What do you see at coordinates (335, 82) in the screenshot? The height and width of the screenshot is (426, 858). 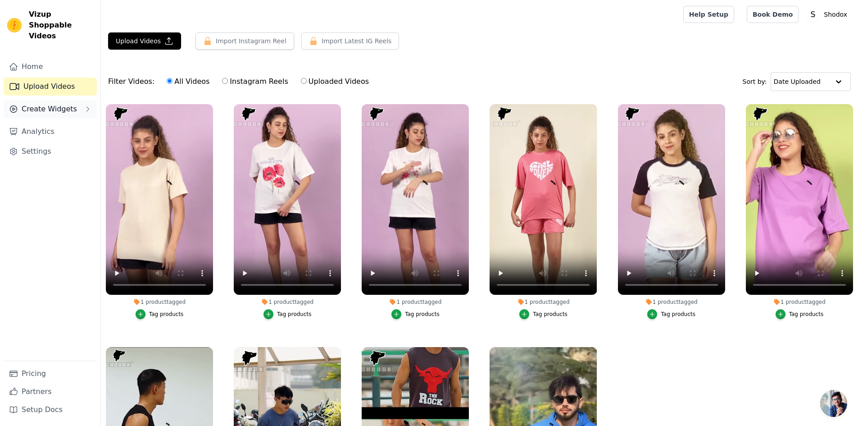 I see `label: Uploaded Videos` at bounding box center [335, 82].